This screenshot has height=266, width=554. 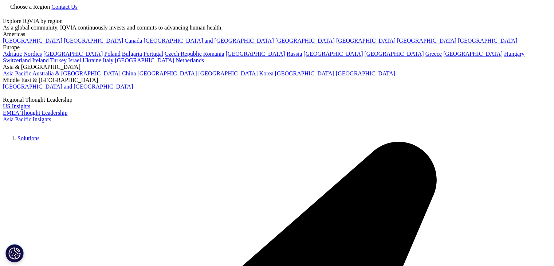 I want to click on a: Solutions, so click(x=28, y=138).